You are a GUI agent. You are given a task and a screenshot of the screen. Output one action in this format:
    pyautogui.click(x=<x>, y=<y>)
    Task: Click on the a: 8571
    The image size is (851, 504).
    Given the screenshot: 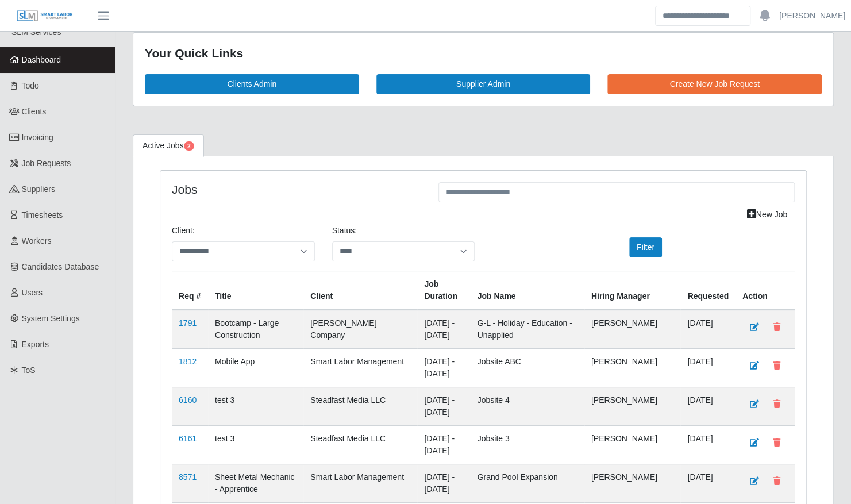 What is the action you would take?
    pyautogui.click(x=187, y=476)
    